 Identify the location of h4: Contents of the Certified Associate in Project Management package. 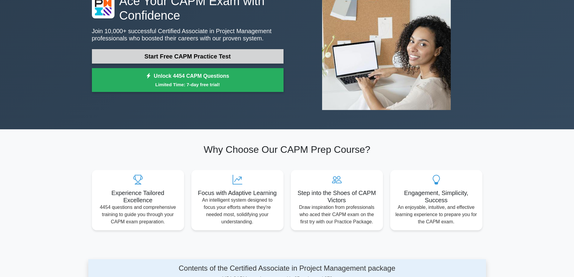
(287, 268).